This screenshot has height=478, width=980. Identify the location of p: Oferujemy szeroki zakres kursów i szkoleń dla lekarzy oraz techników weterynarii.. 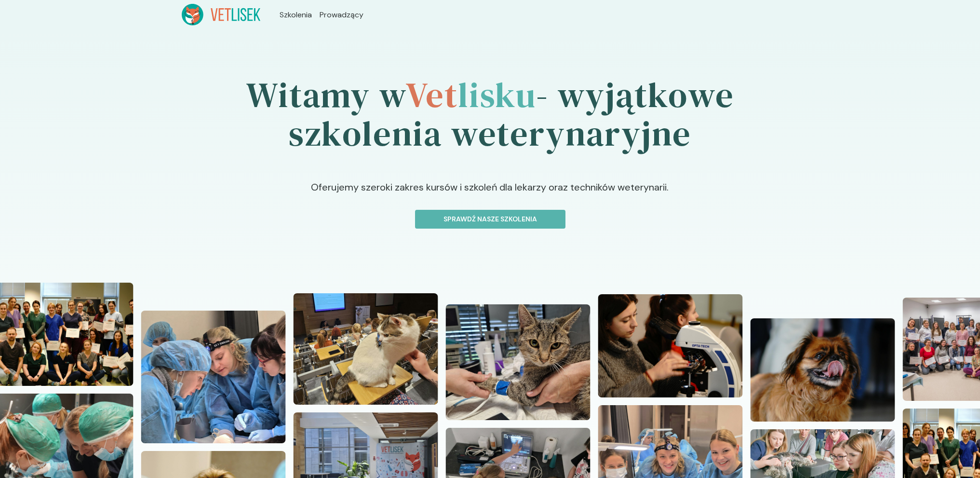
(490, 195).